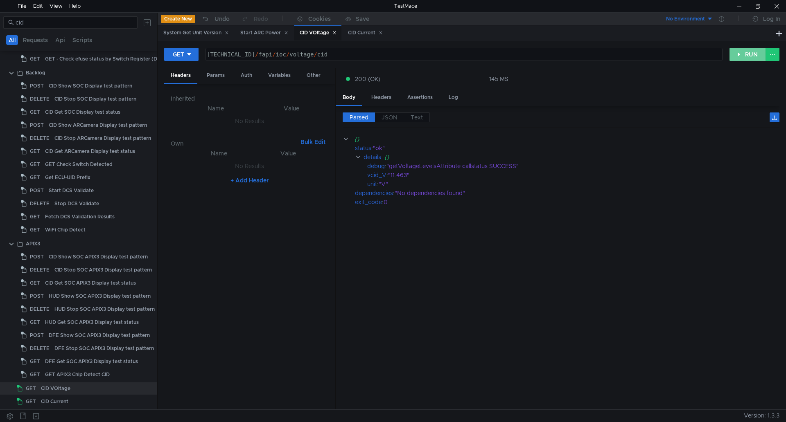 Image resolution: width=786 pixels, height=422 pixels. What do you see at coordinates (181, 54) in the screenshot?
I see `button: GET` at bounding box center [181, 54].